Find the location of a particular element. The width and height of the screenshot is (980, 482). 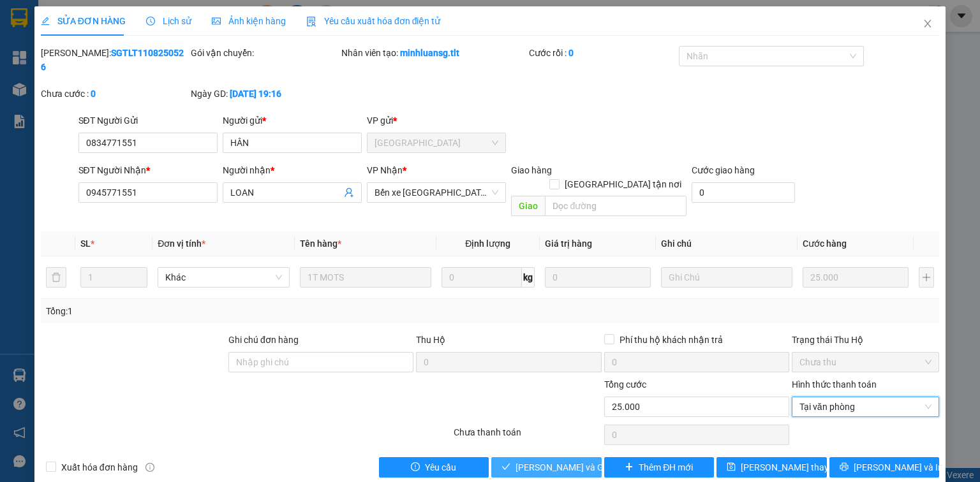

span: Sài Gòn is located at coordinates (436, 143).